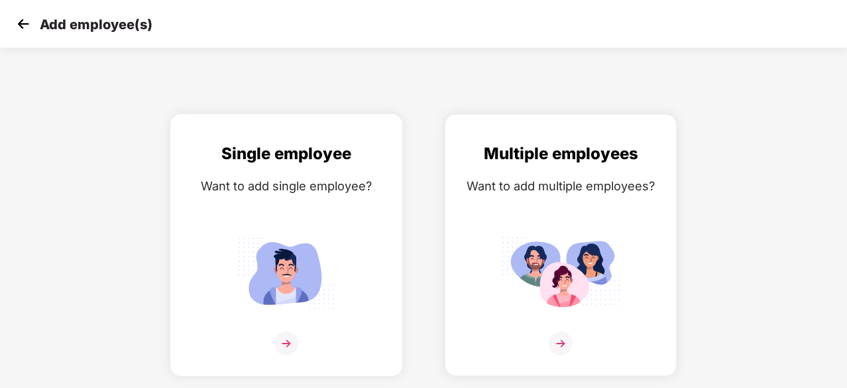  I want to click on img: svg+xml;base64,PHN2ZyB4bWxucz0iaHR0cDovL3d3dy53My5vcmcvMjAwMC9zdmciIGlkPSJTaW5nbGVfZW1wbG95ZWUiIH..., so click(286, 273).